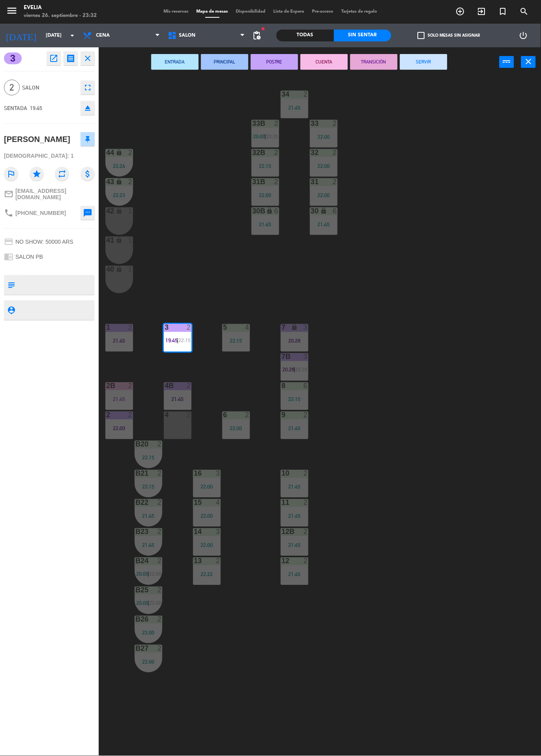 This screenshot has width=541, height=756. Describe the element at coordinates (482, 11) in the screenshot. I see `i: exit_to_app` at that location.